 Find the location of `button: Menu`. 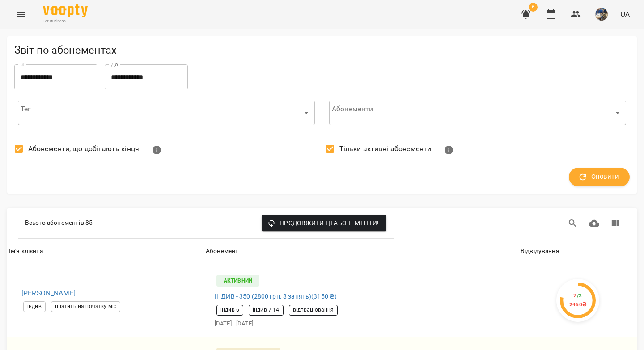

button: Menu is located at coordinates (22, 14).